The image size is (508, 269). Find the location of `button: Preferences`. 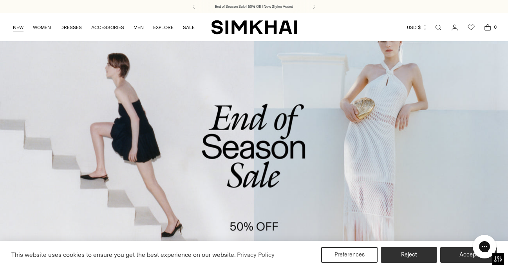

button: Preferences is located at coordinates (349, 255).